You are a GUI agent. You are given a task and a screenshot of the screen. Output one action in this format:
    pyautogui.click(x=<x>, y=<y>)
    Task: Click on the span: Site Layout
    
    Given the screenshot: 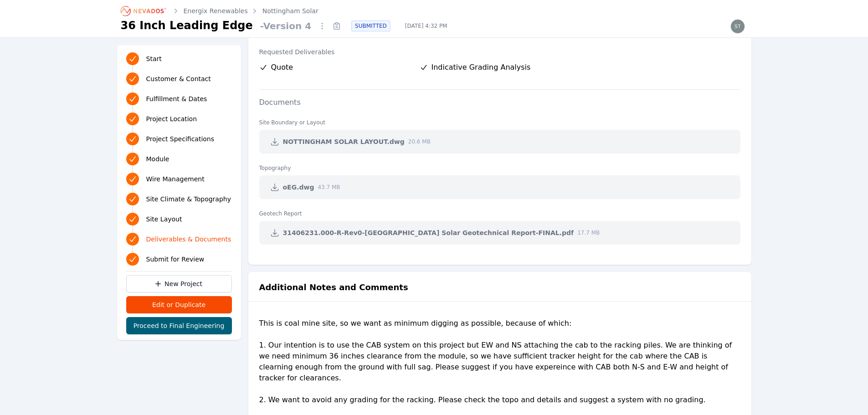 What is the action you would take?
    pyautogui.click(x=164, y=219)
    